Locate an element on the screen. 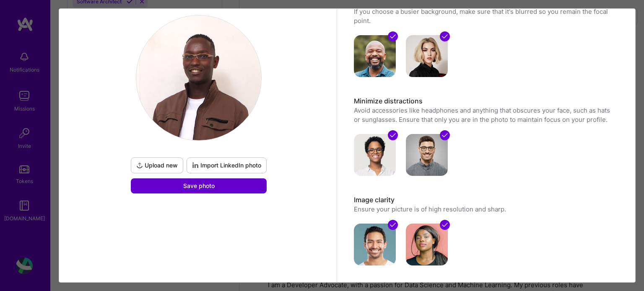 This screenshot has width=644, height=291. h3: Image clarity is located at coordinates (485, 200).